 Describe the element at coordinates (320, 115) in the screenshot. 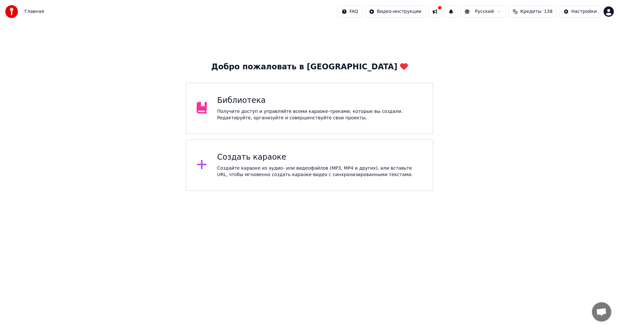

I see `div: Получите доступ и управляйте всеми караоке-треками, которые вы создали. Редактируйте, организуйте...` at that location.